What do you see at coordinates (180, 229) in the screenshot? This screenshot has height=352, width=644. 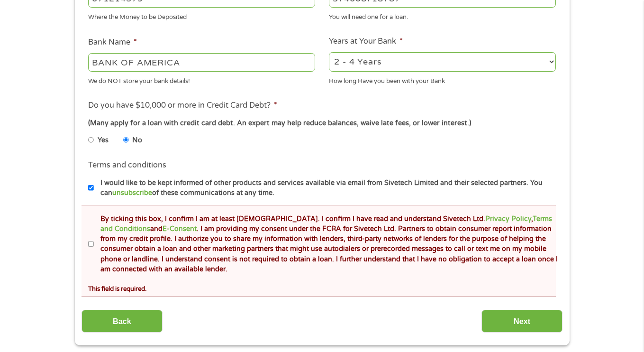 I see `a: E-Consent` at bounding box center [180, 229].